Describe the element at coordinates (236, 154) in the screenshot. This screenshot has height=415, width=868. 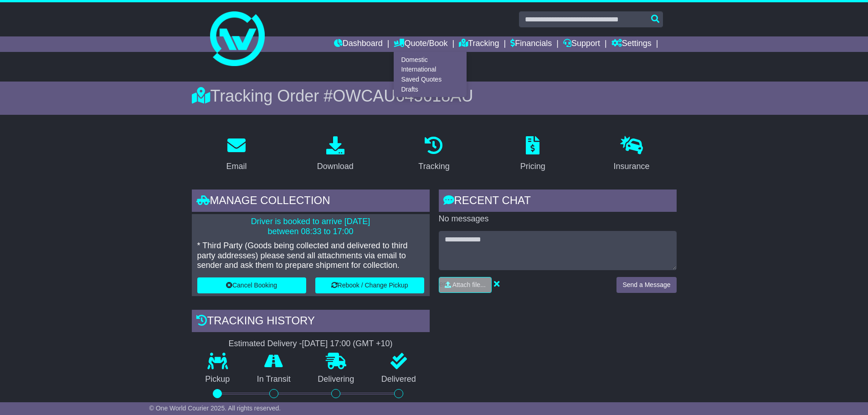
I see `a: Email` at that location.